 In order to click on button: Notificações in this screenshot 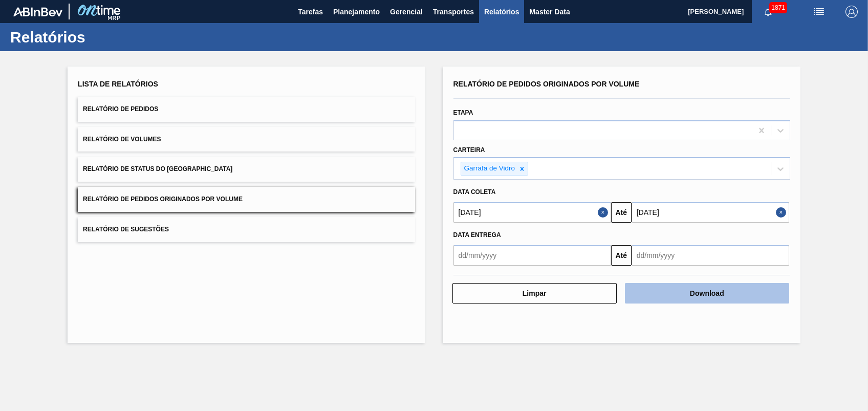, I will do `click(769, 12)`.